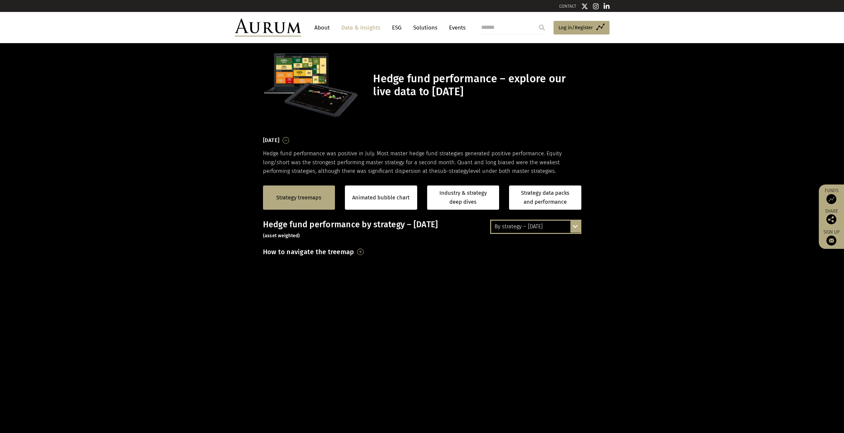  I want to click on small: (asset weighted), so click(281, 235).